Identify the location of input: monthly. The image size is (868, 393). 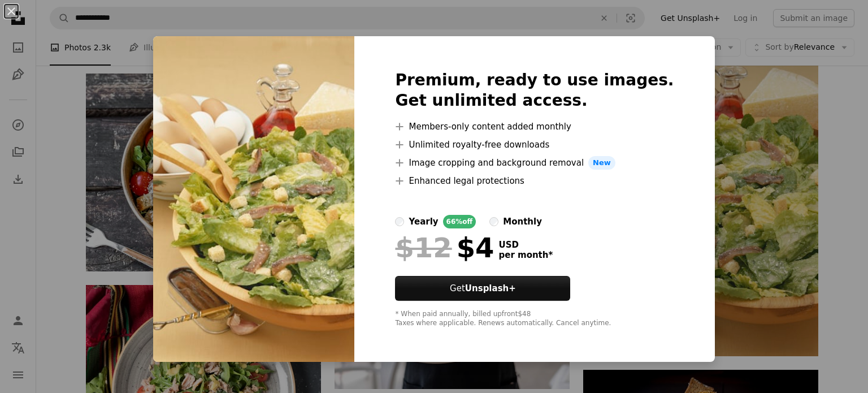
(494, 221).